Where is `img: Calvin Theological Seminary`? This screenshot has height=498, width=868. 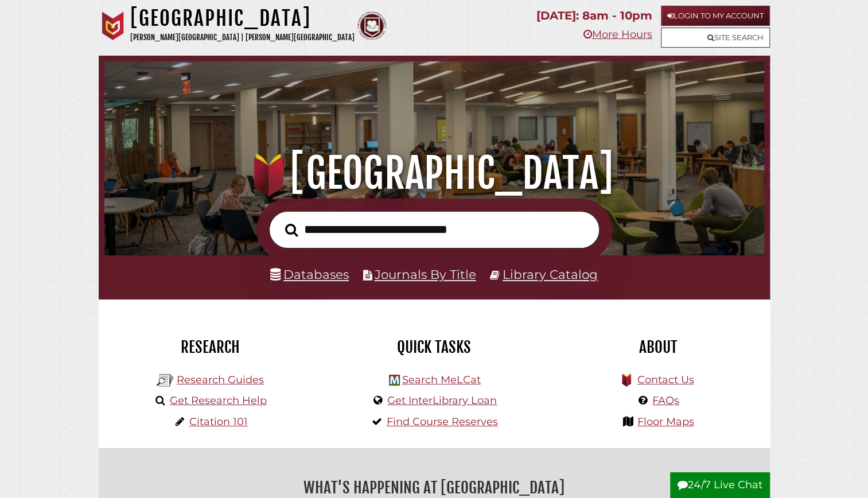 img: Calvin Theological Seminary is located at coordinates (372, 26).